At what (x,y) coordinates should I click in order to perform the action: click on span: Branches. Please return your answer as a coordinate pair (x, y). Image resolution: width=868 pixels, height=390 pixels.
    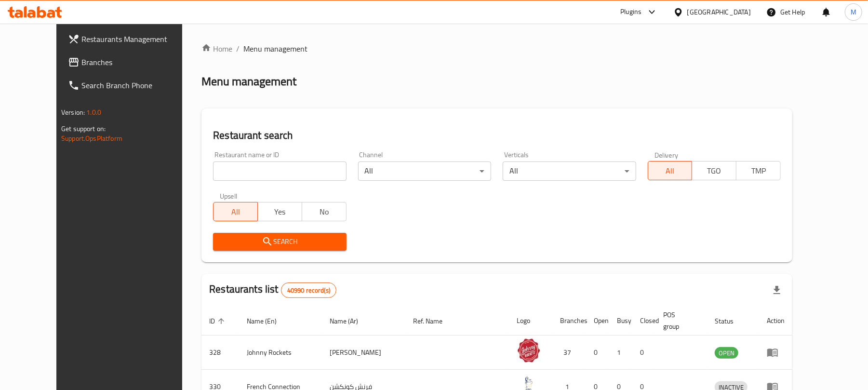
    Looking at the image, I should click on (137, 63).